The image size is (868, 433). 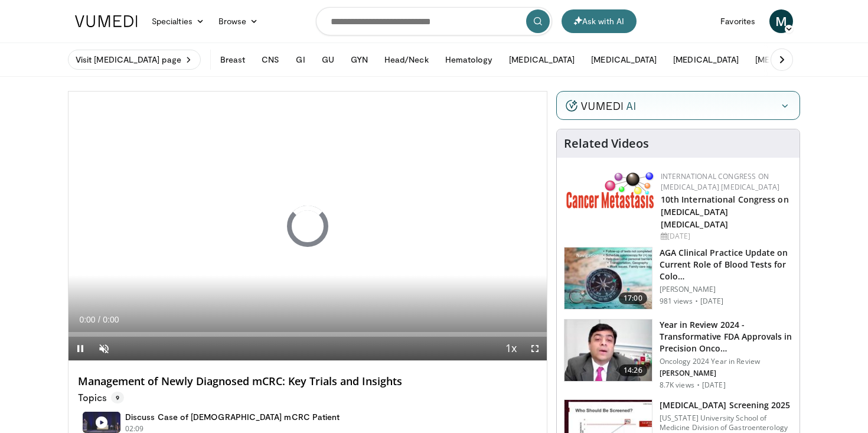 What do you see at coordinates (271, 59) in the screenshot?
I see `button: CNS` at bounding box center [271, 59].